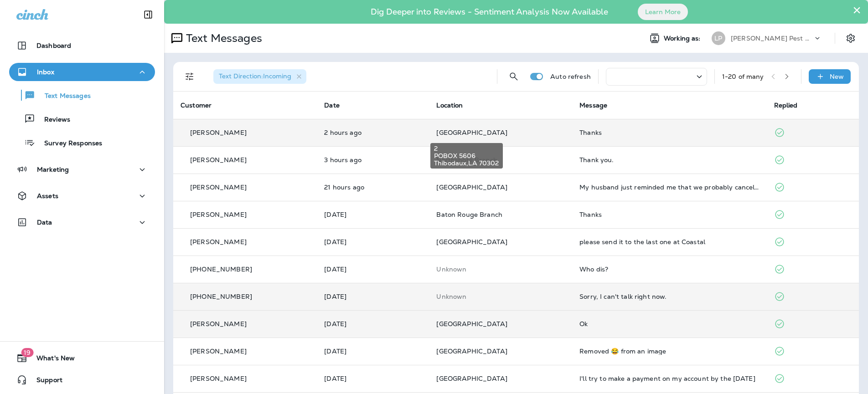  Describe the element at coordinates (467, 163) in the screenshot. I see `span: Thibodaux , LA 70302` at that location.